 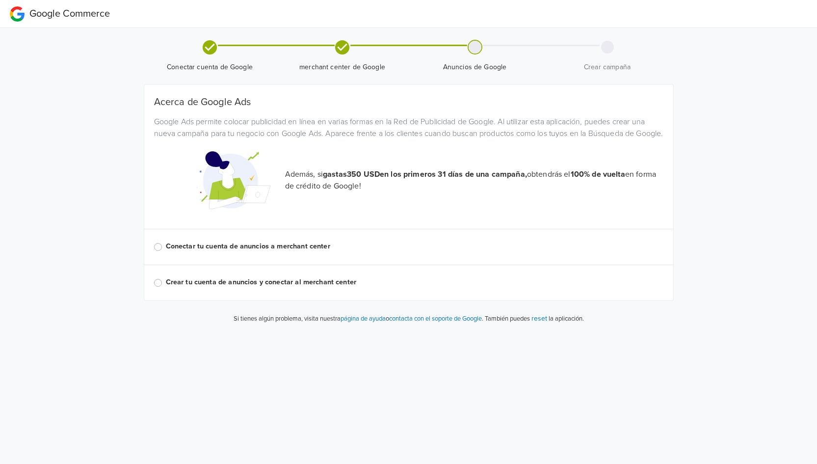 I want to click on span: Google Commerce, so click(x=70, y=14).